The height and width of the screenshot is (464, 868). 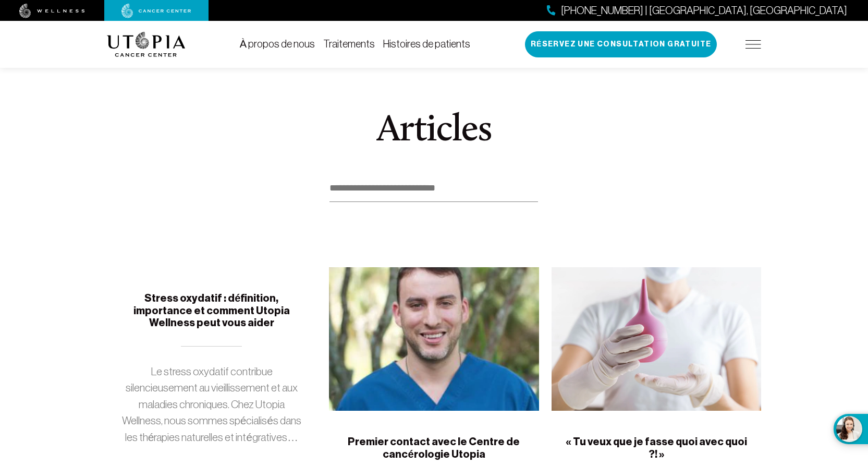 I want to click on font: Histoires de patients, so click(x=427, y=44).